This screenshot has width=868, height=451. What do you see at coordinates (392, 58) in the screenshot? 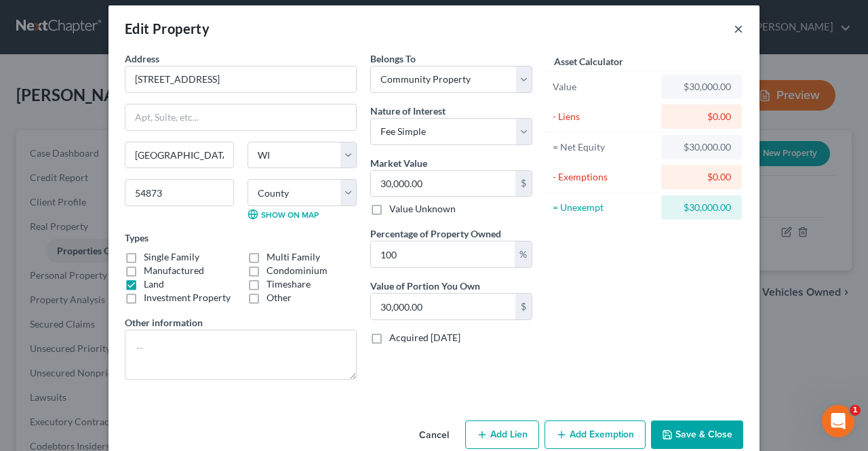
I see `span: Belongs To` at bounding box center [392, 58].